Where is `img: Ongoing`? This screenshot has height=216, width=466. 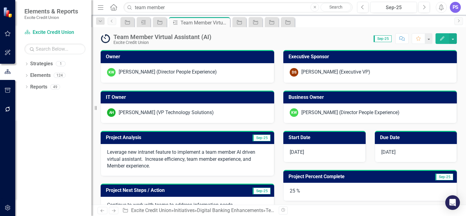
img: Ongoing is located at coordinates (105, 39).